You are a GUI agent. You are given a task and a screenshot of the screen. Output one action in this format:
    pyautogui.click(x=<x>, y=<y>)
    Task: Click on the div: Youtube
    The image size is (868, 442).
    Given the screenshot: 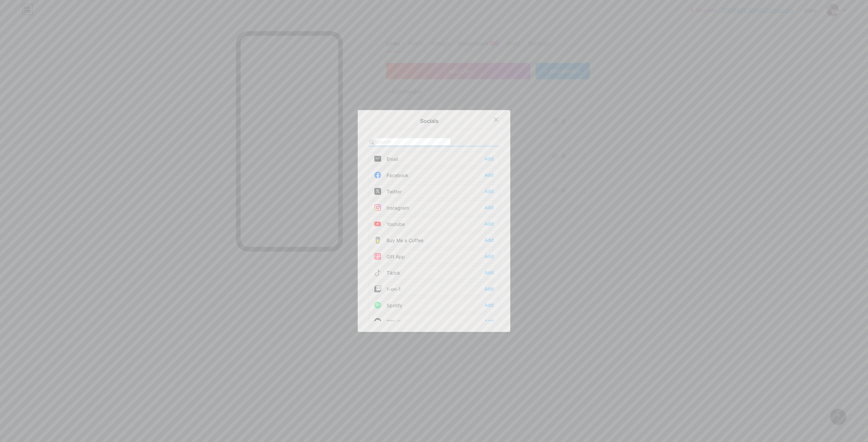 What is the action you would take?
    pyautogui.click(x=389, y=224)
    